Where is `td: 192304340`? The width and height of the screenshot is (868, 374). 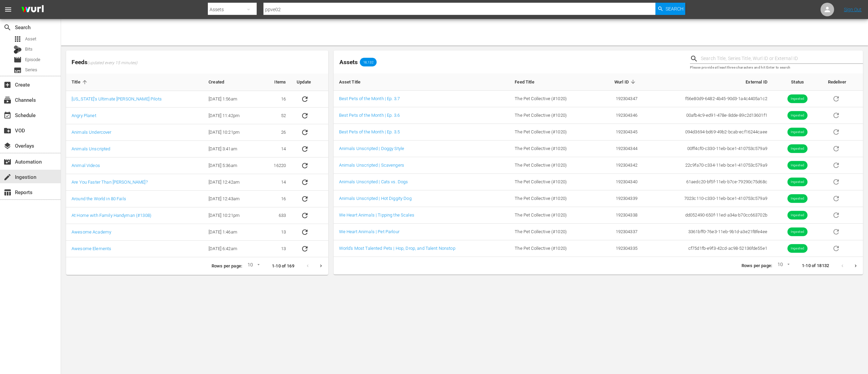
td: 192304340 is located at coordinates (620, 181).